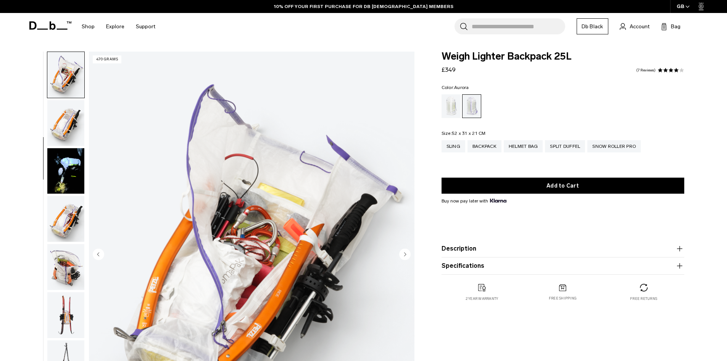 Image resolution: width=727 pixels, height=361 pixels. What do you see at coordinates (115, 26) in the screenshot?
I see `a: Explore` at bounding box center [115, 26].